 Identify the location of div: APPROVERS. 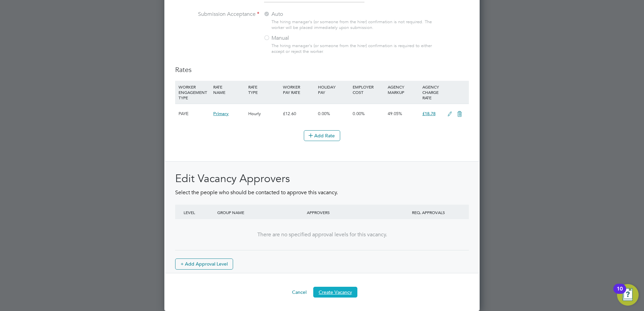
(350, 212).